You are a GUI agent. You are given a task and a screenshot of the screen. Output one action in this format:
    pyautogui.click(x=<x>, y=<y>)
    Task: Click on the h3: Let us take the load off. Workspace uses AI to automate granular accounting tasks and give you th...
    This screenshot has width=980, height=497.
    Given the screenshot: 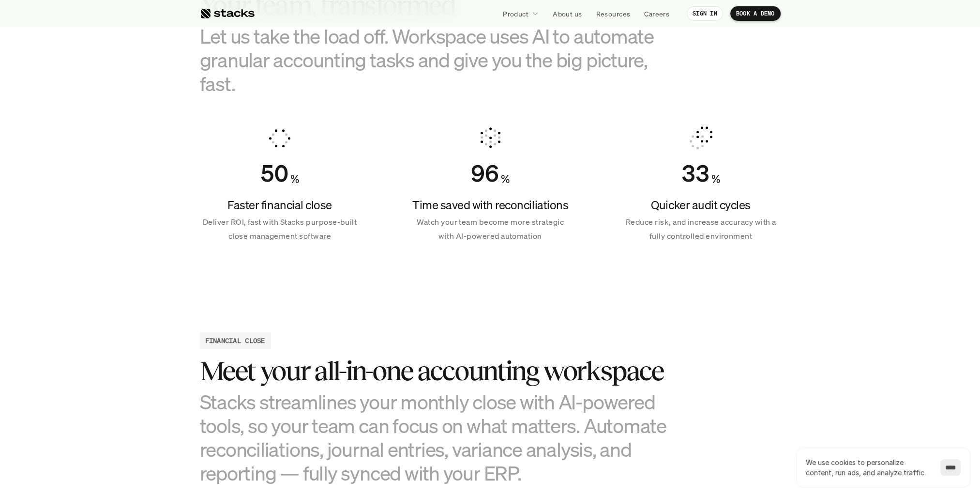 What is the action you would take?
    pyautogui.click(x=442, y=60)
    